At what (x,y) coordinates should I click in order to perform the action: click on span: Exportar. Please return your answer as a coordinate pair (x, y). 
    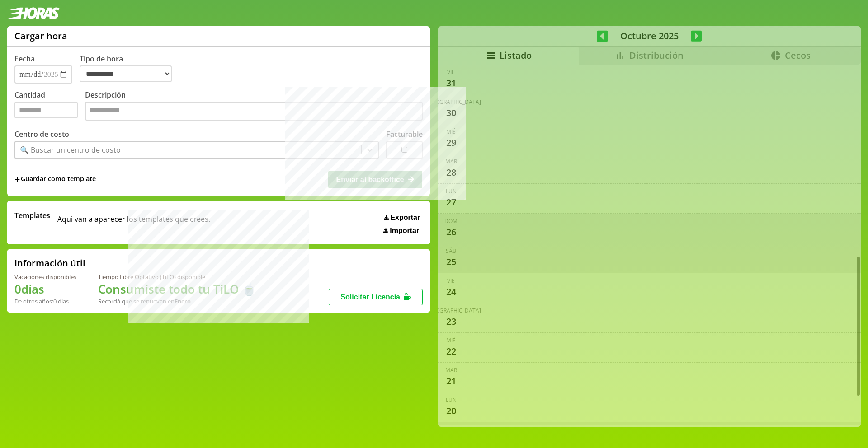
    Looking at the image, I should click on (405, 218).